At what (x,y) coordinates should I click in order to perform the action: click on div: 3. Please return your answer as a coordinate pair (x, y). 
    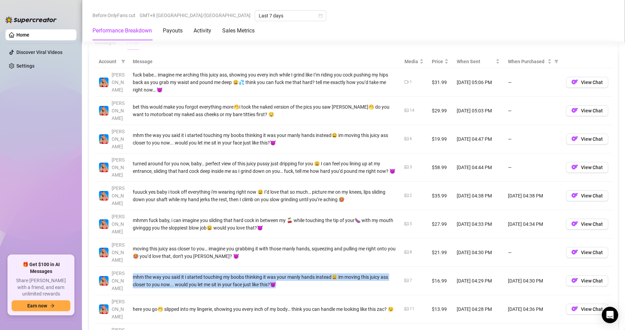
    Looking at the image, I should click on (411, 167).